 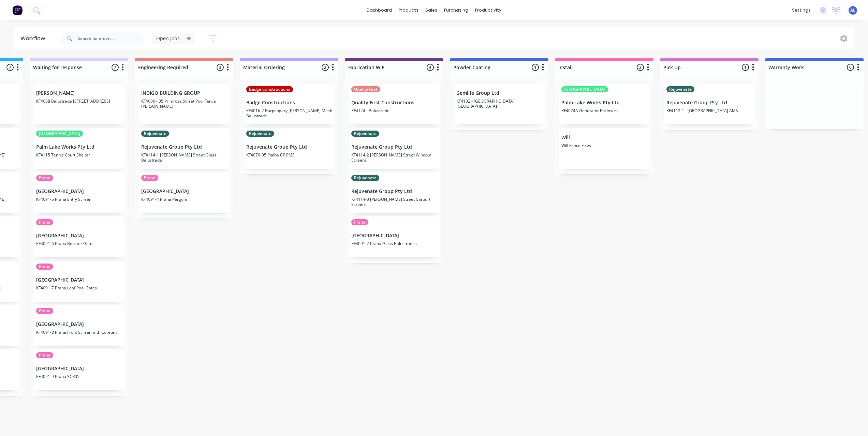 I want to click on p: KF4070-05 Pialba CP PMS, so click(x=289, y=155).